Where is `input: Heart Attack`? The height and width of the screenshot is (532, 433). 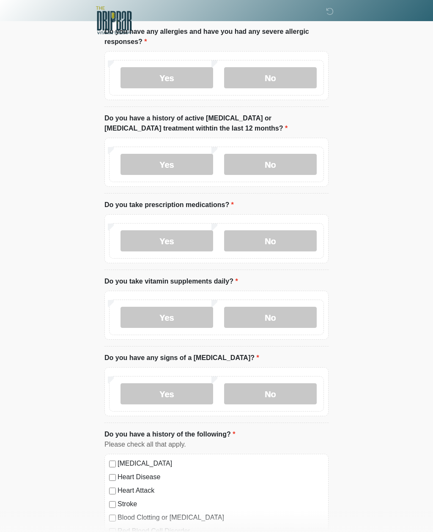
input: Heart Attack is located at coordinates (112, 491).